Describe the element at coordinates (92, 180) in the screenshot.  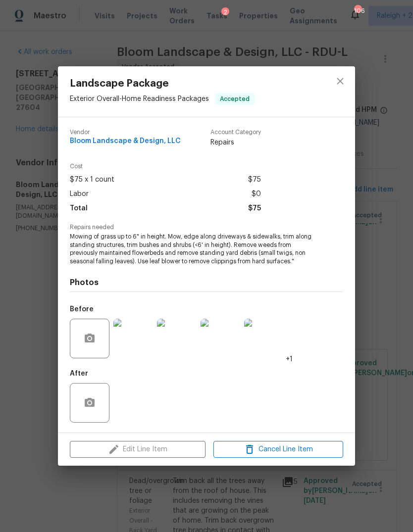
I see `span: $75 x 1 count` at that location.